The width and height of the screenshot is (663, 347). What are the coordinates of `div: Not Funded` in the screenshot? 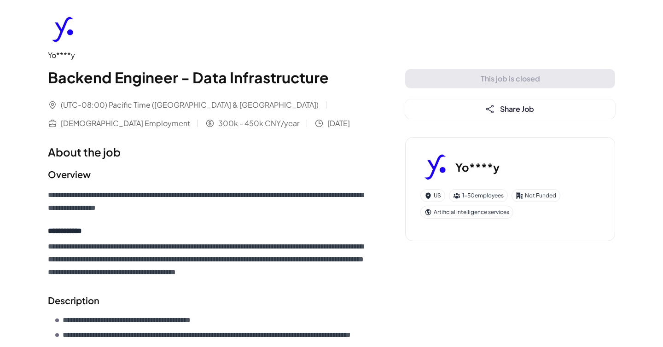 It's located at (536, 196).